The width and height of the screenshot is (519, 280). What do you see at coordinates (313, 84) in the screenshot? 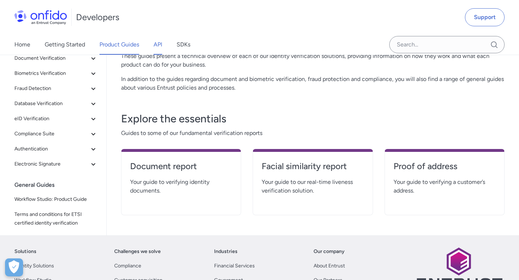
I see `p: In addition to the guides regarding document and biometric verification, fraud protection and com...` at bounding box center [313, 84].